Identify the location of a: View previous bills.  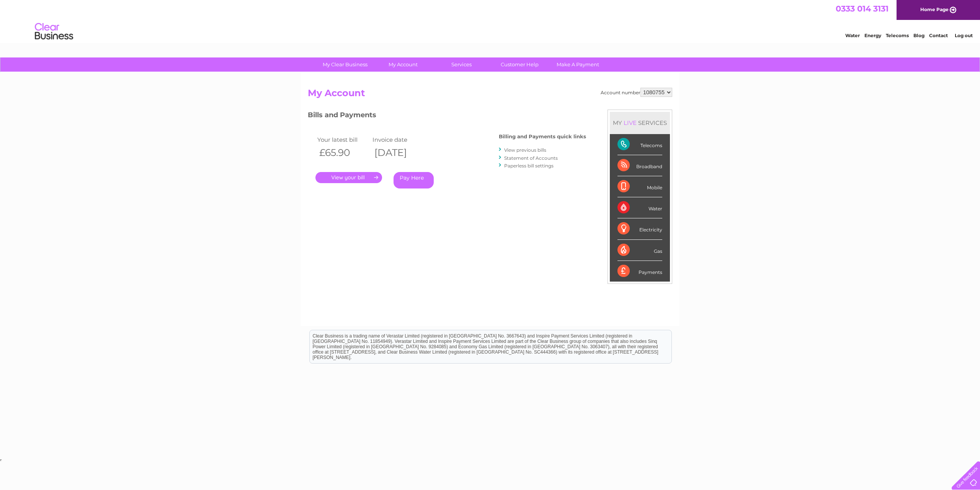
(525, 150).